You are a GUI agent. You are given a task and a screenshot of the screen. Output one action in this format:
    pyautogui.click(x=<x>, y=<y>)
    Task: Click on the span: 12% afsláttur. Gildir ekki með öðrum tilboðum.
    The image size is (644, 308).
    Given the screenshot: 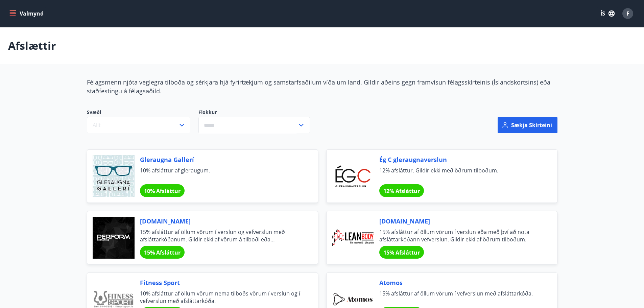 What is the action you would take?
    pyautogui.click(x=460, y=174)
    